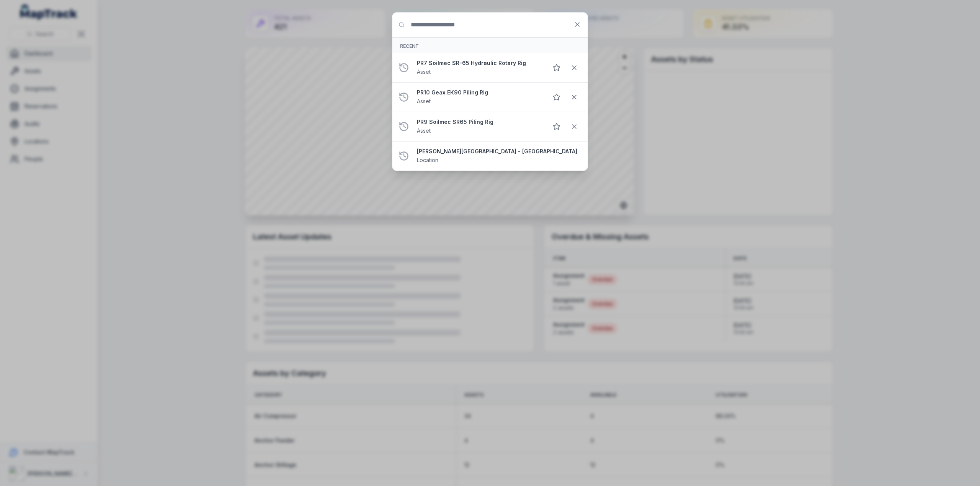  I want to click on span: Recent, so click(409, 46).